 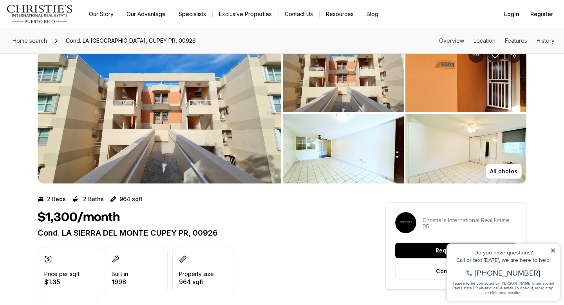 I want to click on img: logo, so click(x=40, y=14).